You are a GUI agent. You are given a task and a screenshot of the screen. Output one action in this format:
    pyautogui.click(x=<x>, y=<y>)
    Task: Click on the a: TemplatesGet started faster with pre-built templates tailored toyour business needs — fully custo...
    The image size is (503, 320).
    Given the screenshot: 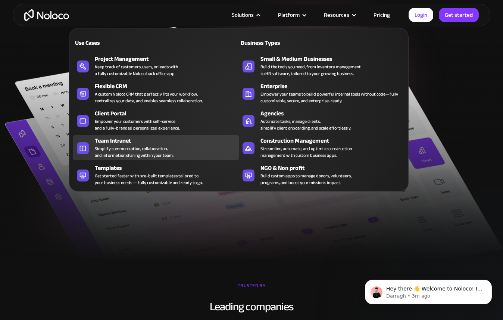 What is the action you would take?
    pyautogui.click(x=156, y=175)
    